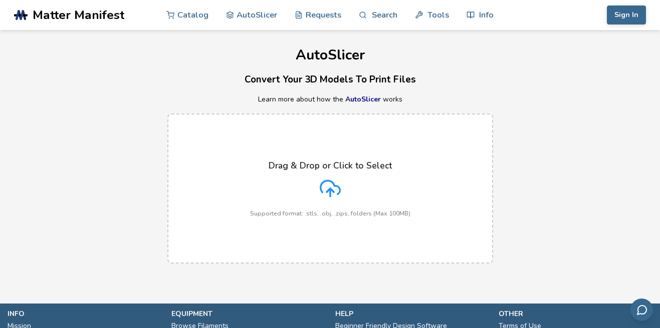  Describe the element at coordinates (330, 214) in the screenshot. I see `p: Supported format: .stls, .obj, .zips, folders (Max 100MB)` at that location.